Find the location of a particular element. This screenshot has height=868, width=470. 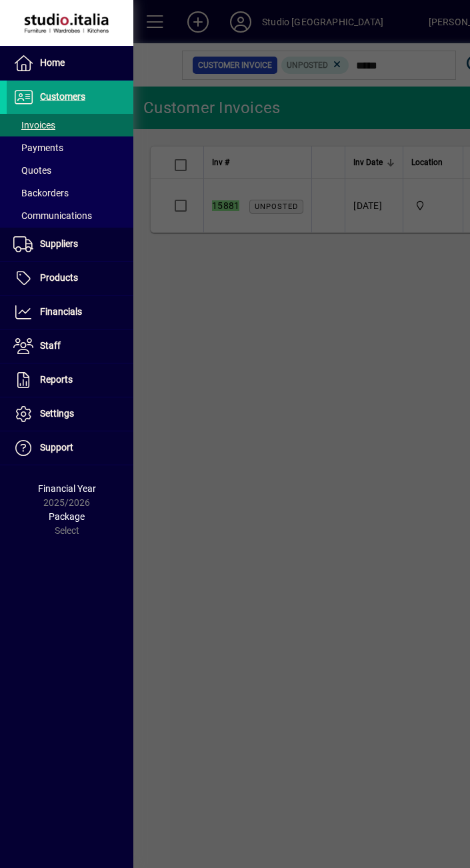

a: Communications is located at coordinates (70, 215).